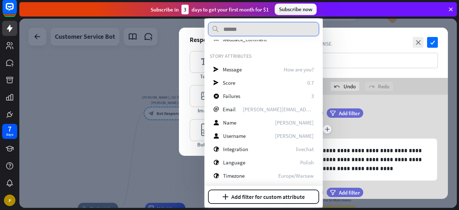 The height and width of the screenshot is (210, 459). Describe the element at coordinates (210, 9) in the screenshot. I see `div: Subscribe in days to get your first month for $1` at that location.